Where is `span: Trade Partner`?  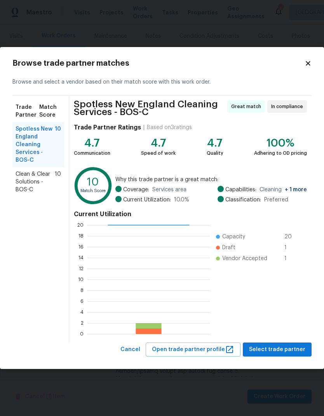
span: Trade Partner is located at coordinates (27, 111).